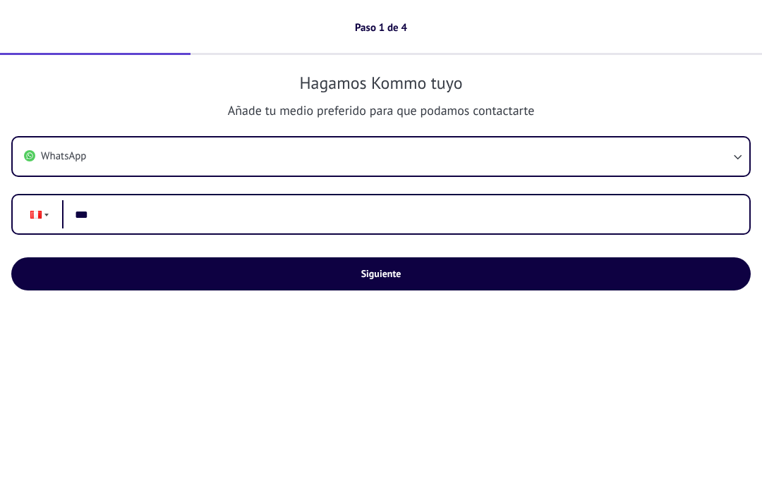 Image resolution: width=762 pixels, height=478 pixels. I want to click on span: Siguiente, so click(381, 274).